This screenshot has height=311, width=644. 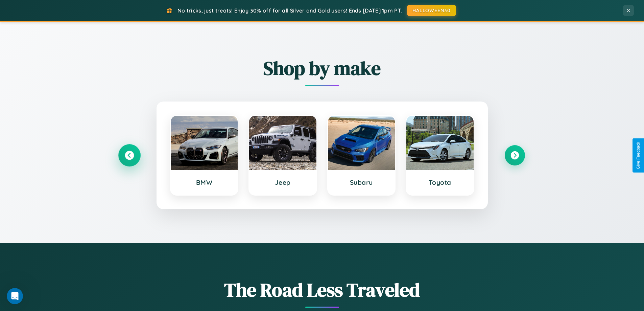 I want to click on h1: The Road Less Traveled, so click(x=322, y=289).